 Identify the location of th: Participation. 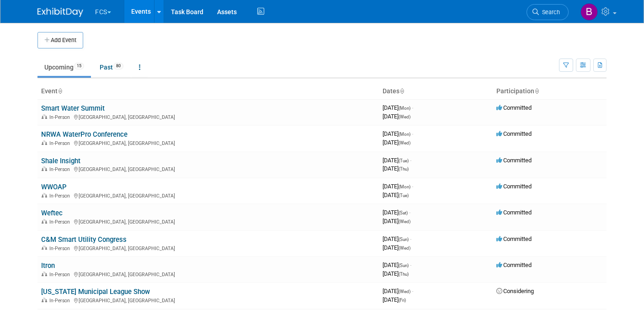
(550, 91).